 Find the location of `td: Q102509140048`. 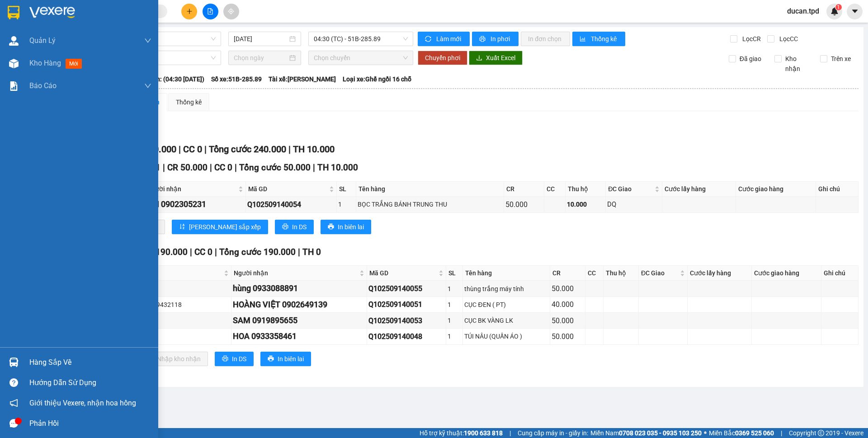

td: Q102509140048 is located at coordinates (407, 337).